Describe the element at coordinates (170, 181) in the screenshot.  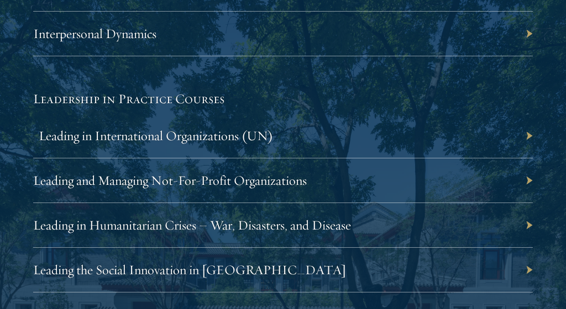
I see `a: Leading and Managing Not-For-Profit Organizations` at that location.